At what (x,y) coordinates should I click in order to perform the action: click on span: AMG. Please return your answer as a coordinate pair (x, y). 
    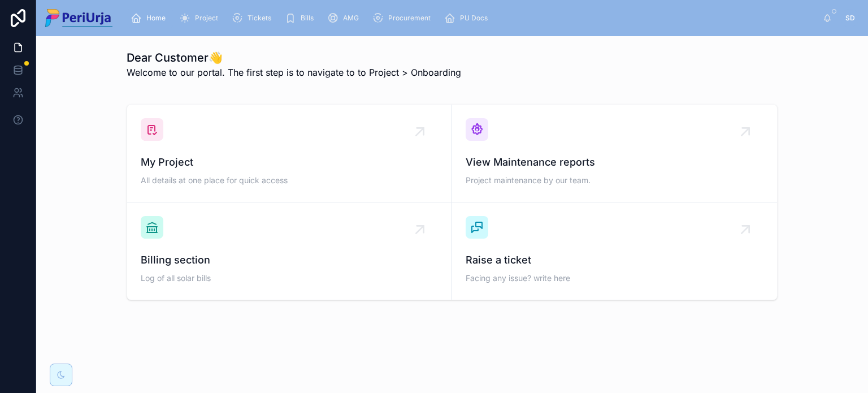
    Looking at the image, I should click on (351, 18).